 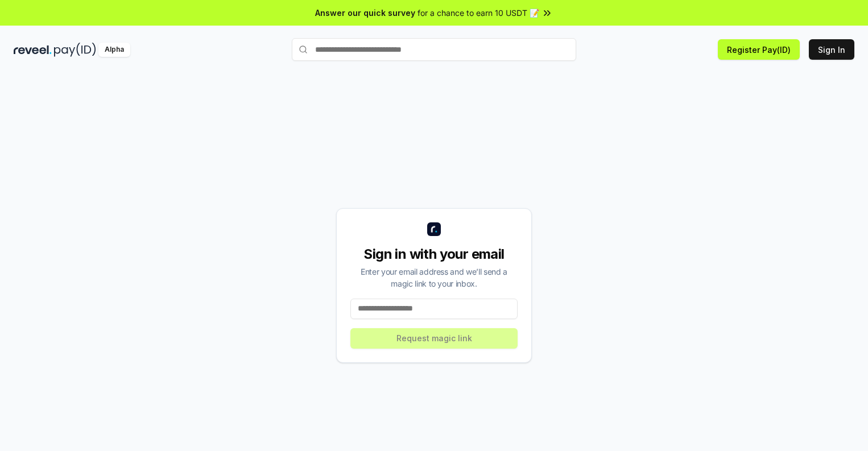 I want to click on button: Register Pay(ID), so click(x=759, y=49).